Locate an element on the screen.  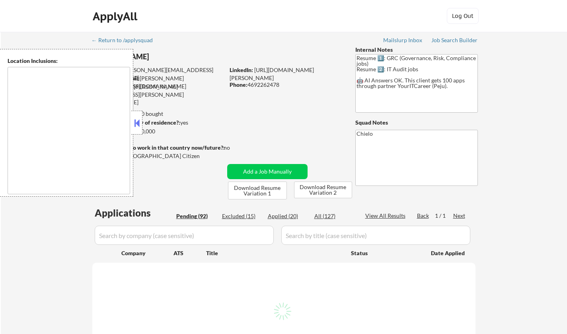
div: Title is located at coordinates (274, 253).